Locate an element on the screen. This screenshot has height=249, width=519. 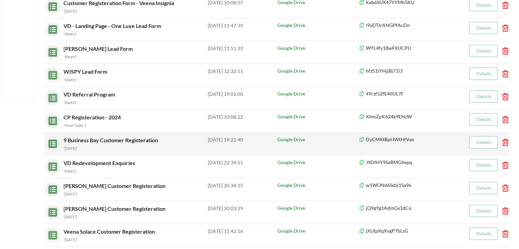
p: w1WONd6Sdzj1Sa9e is located at coordinates (409, 185).